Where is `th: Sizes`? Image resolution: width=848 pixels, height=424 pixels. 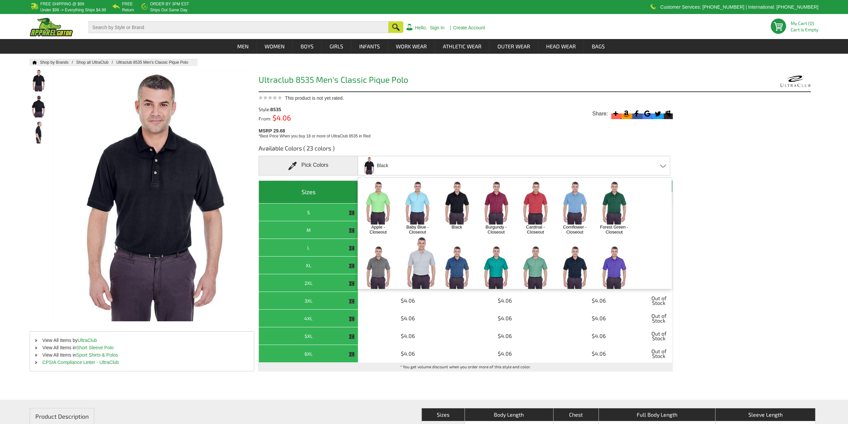
th: Sizes is located at coordinates (309, 192).